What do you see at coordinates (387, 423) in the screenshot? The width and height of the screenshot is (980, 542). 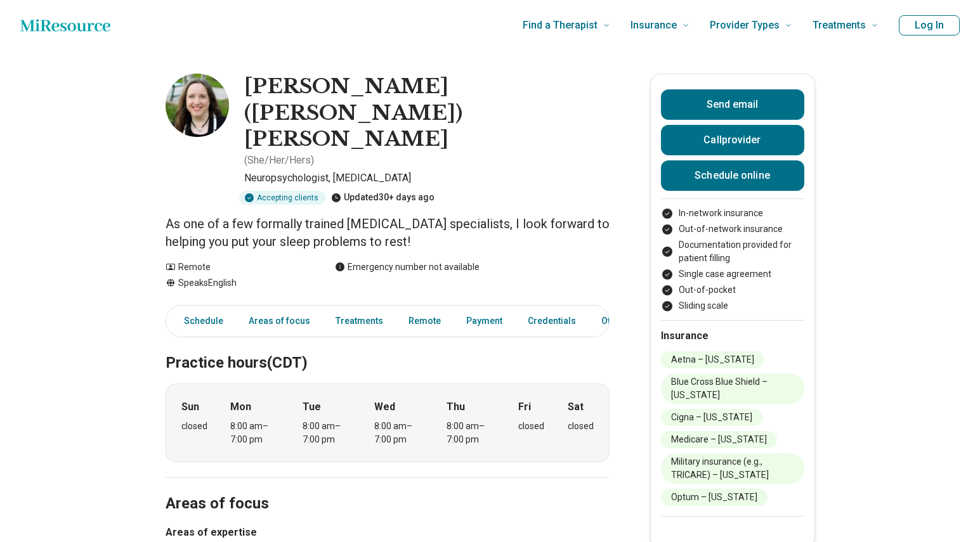 I see `div: When does the program meet?` at bounding box center [387, 423].